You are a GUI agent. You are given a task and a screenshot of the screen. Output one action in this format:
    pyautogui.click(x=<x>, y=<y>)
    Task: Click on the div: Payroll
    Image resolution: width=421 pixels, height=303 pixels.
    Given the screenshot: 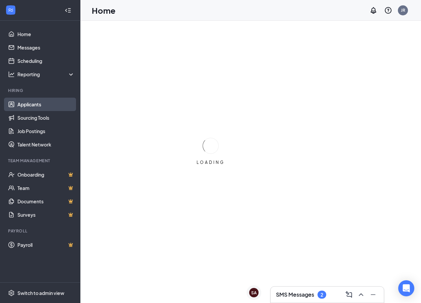 What is the action you would take?
    pyautogui.click(x=40, y=231)
    